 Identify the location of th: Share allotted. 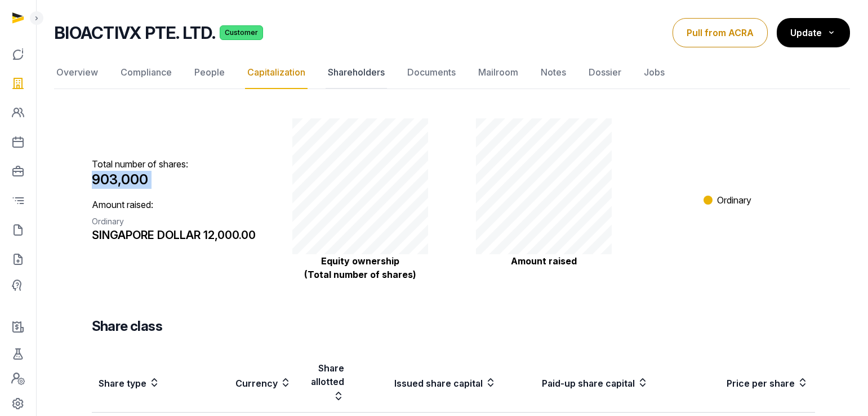
(325, 383).